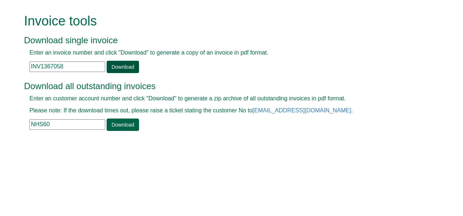  Describe the element at coordinates (67, 67) in the screenshot. I see `input: e.g. INV1234` at that location.